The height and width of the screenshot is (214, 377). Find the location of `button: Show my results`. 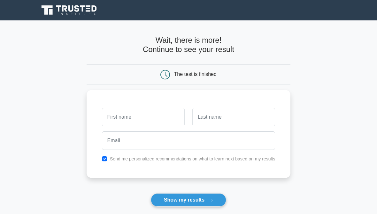

button: Show my results is located at coordinates (188, 200).